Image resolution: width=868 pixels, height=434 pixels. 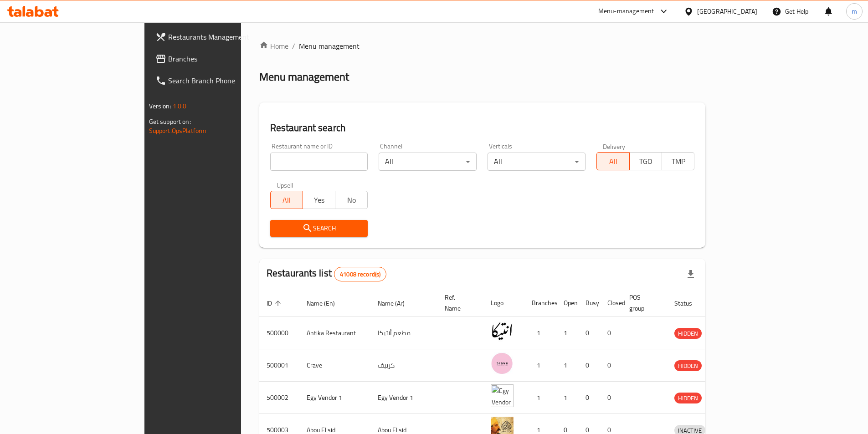 I want to click on span: Name (En), so click(x=327, y=303).